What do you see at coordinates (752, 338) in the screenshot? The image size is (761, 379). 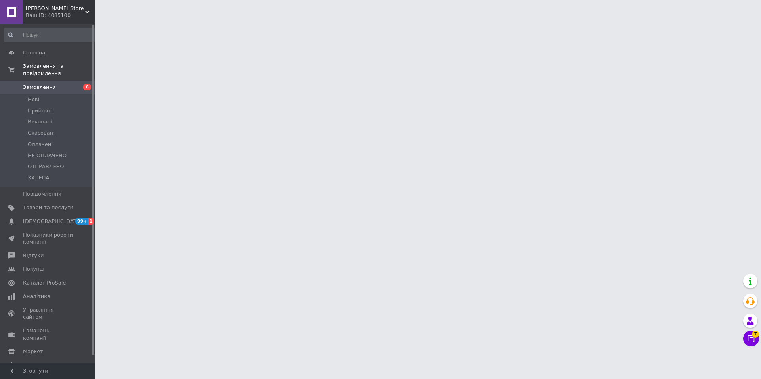 I see `button: Чат з покупцем7` at bounding box center [752, 338].